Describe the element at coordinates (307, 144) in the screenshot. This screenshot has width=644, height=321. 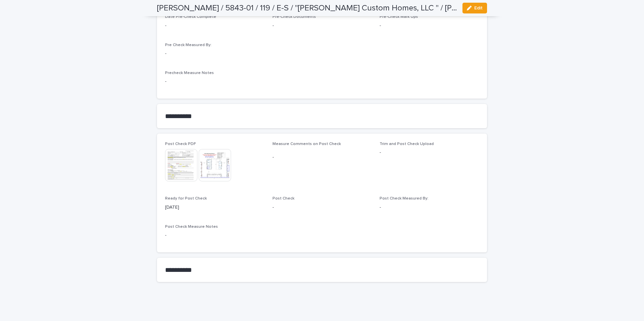
I see `span: Measure Comments on Post Check` at that location.